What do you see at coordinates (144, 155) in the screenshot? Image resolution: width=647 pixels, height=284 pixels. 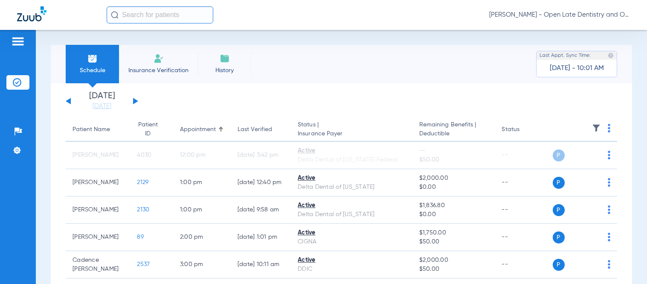 I see `span: 4030` at bounding box center [144, 155].